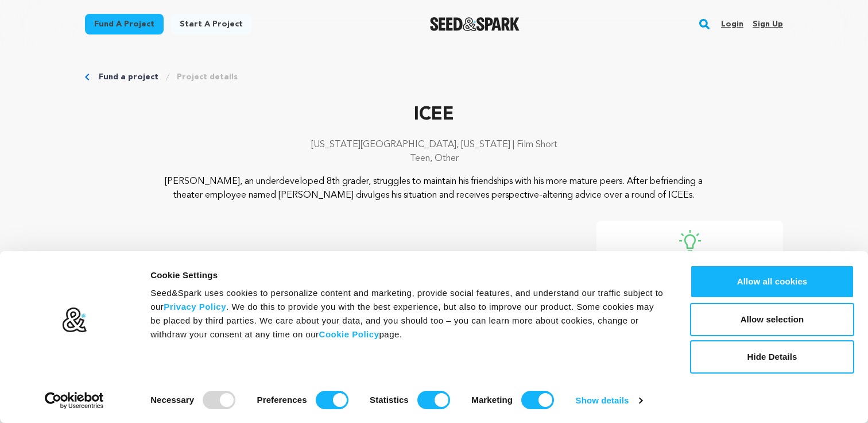 Image resolution: width=868 pixels, height=423 pixels. What do you see at coordinates (732, 24) in the screenshot?
I see `a: Login` at bounding box center [732, 24].